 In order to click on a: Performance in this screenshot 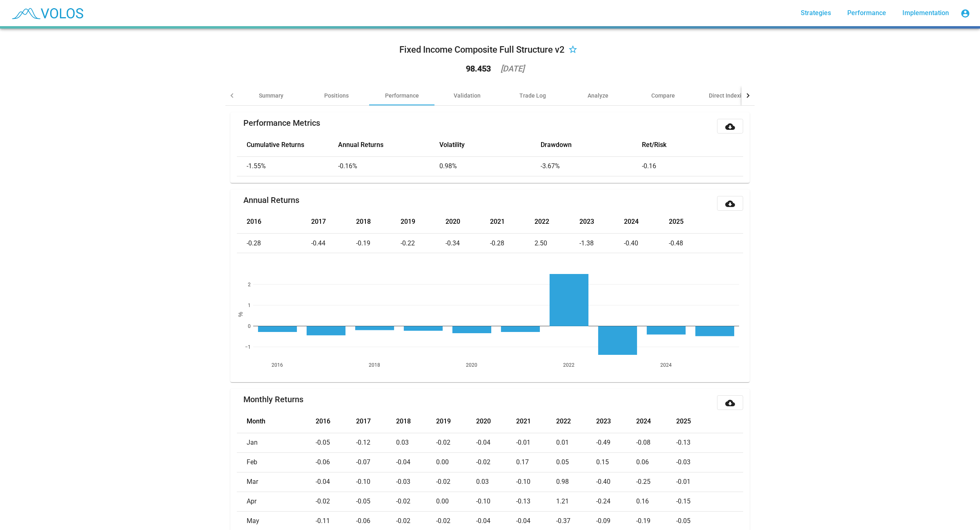, I will do `click(866, 13)`.